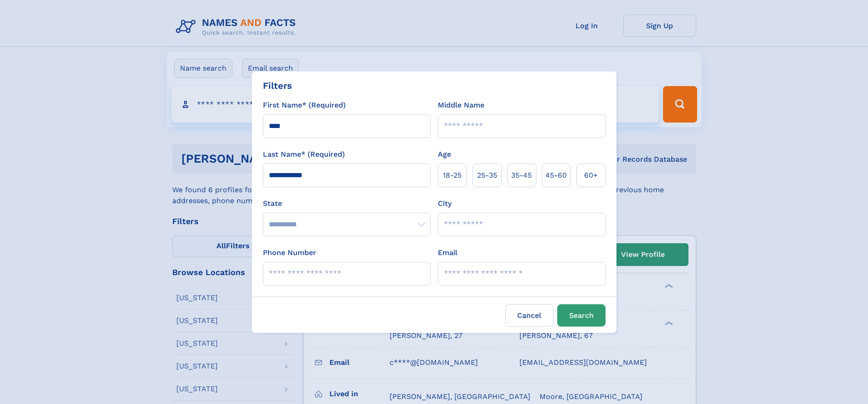 This screenshot has width=868, height=404. I want to click on label: First Name* (Required), so click(305, 105).